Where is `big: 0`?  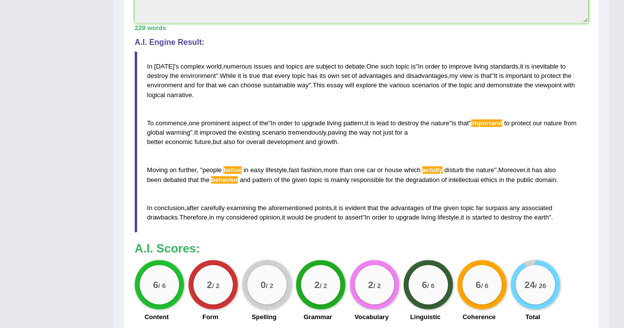 big: 0 is located at coordinates (263, 285).